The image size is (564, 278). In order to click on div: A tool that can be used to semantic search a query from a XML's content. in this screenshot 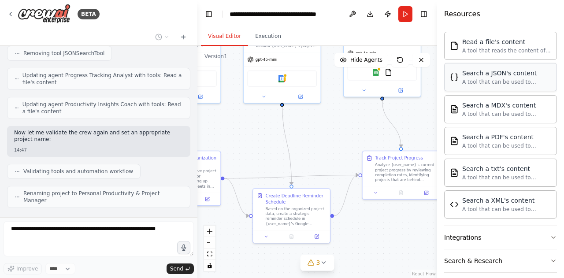, I will do `click(507, 209)`.